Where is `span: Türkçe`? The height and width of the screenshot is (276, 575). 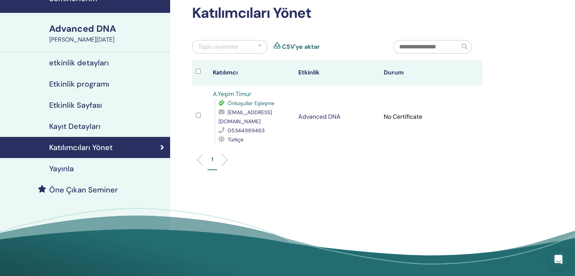
span: Türkçe is located at coordinates (235, 139).